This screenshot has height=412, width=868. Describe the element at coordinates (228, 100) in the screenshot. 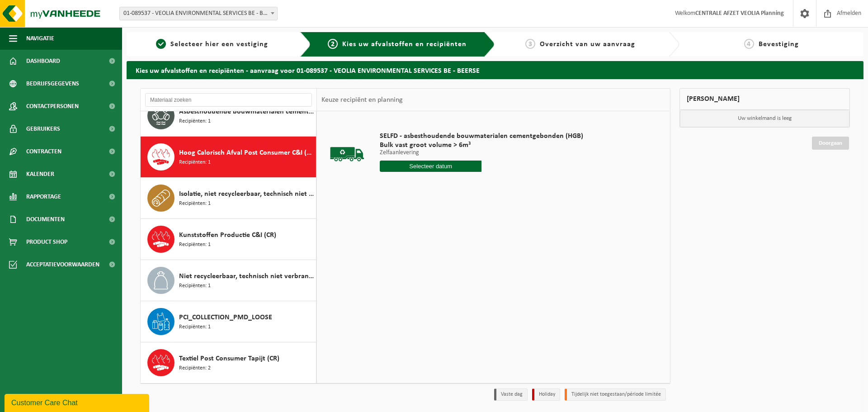

I see `input: Materiaal zoeken` at that location.